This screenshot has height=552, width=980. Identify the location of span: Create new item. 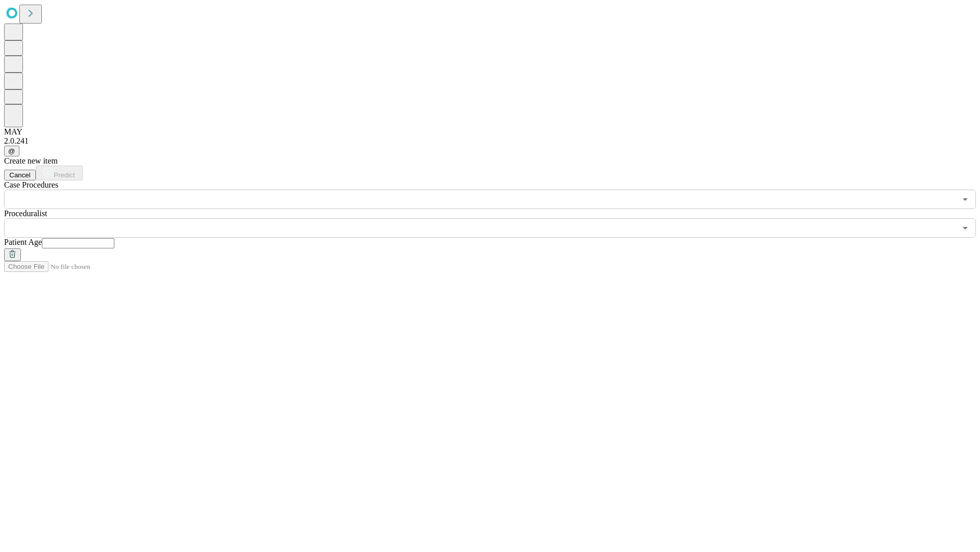
(31, 160).